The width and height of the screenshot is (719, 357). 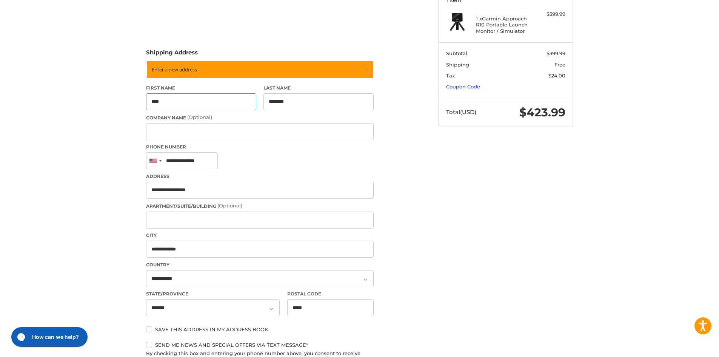 What do you see at coordinates (551, 14) in the screenshot?
I see `div: $399.99` at bounding box center [551, 14].